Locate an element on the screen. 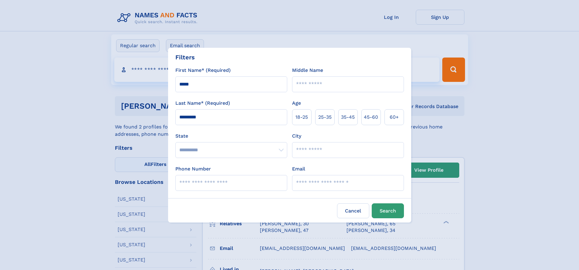  label: City is located at coordinates (297, 136).